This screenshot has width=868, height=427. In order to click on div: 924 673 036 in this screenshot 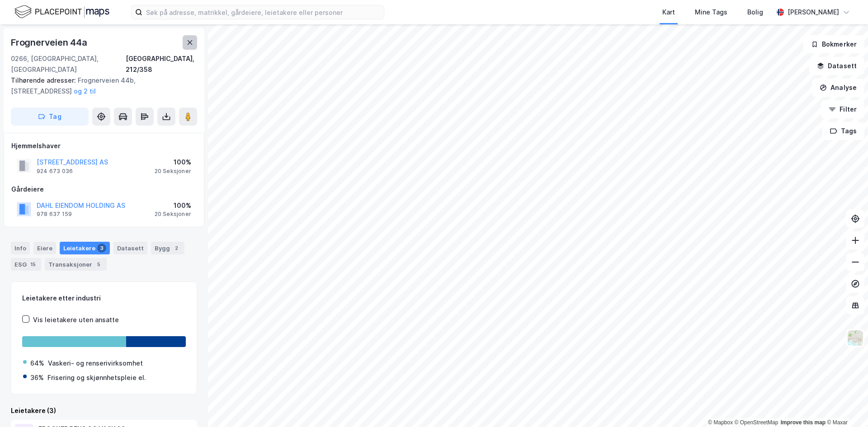, I will do `click(55, 171)`.